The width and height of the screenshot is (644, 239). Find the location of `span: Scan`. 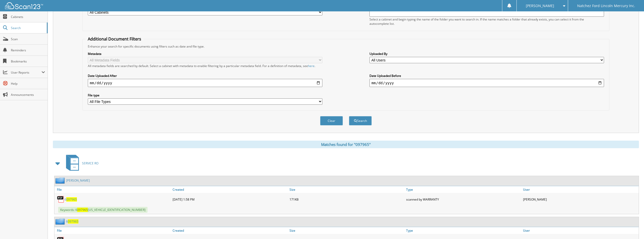

span: Scan is located at coordinates (28, 39).